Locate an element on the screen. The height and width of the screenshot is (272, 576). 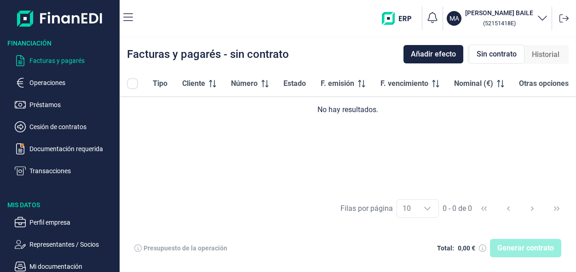
div: Choose is located at coordinates (428, 209).